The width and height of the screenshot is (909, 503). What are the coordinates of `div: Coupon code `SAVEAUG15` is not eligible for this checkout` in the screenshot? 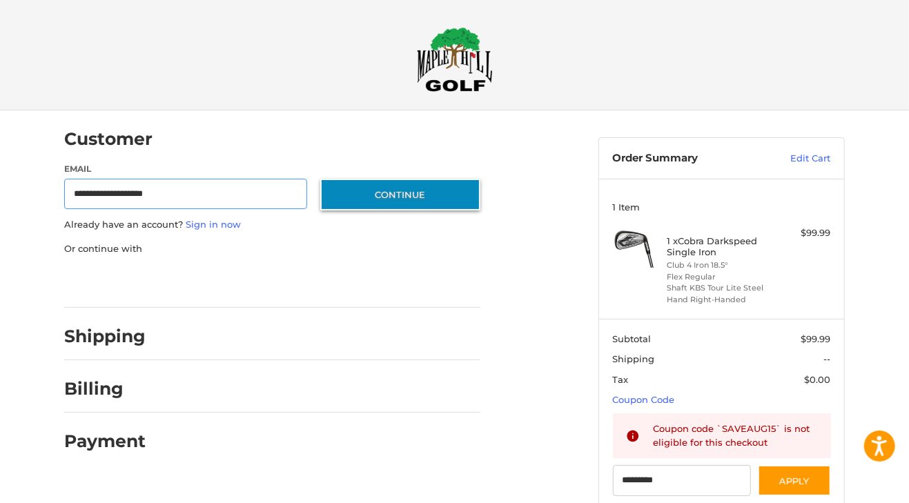 It's located at (736, 435).